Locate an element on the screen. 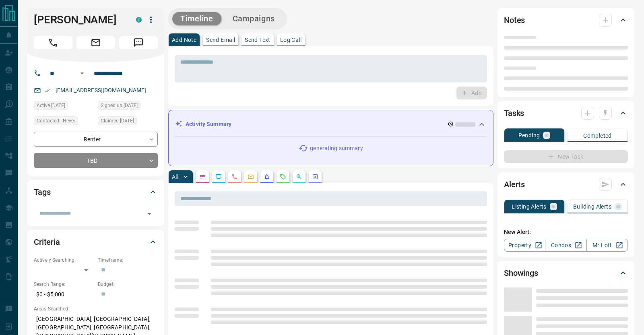 This screenshot has height=335, width=644. div: Renter is located at coordinates (96, 139).